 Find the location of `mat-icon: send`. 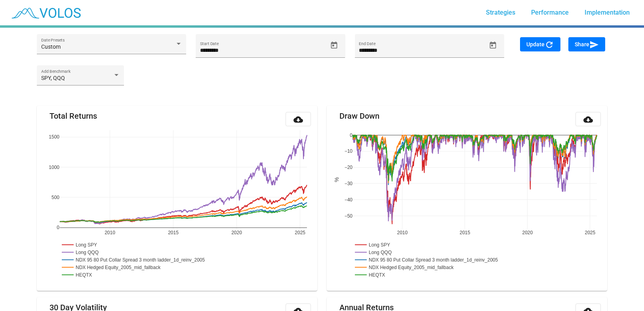

mat-icon: send is located at coordinates (595, 45).